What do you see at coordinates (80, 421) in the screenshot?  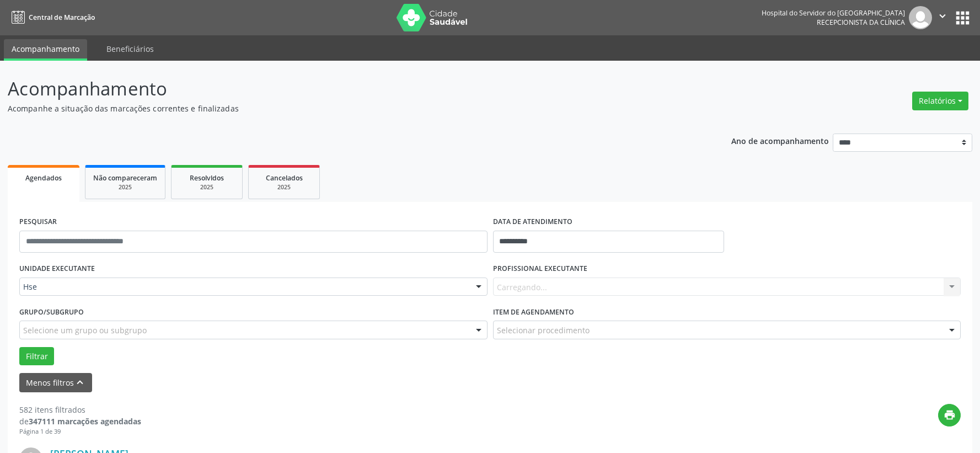 I see `div: de` at bounding box center [80, 421].